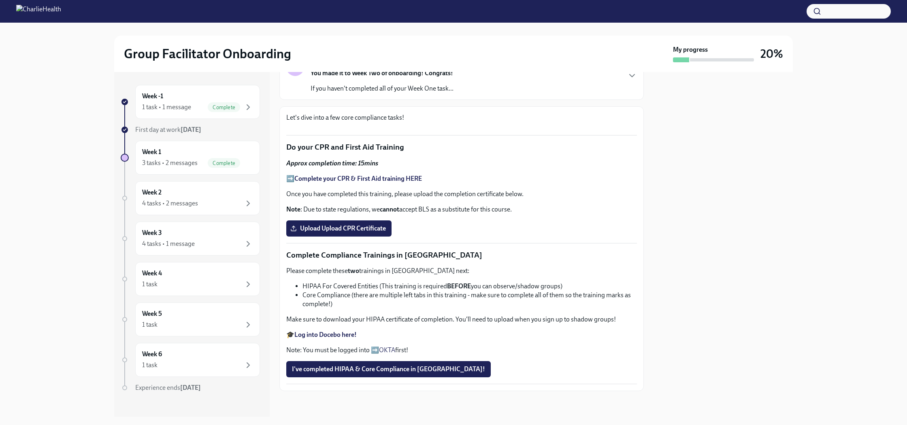 Image resolution: width=907 pixels, height=425 pixels. What do you see at coordinates (325, 335) in the screenshot?
I see `strong: Log into Docebo here!` at bounding box center [325, 335].